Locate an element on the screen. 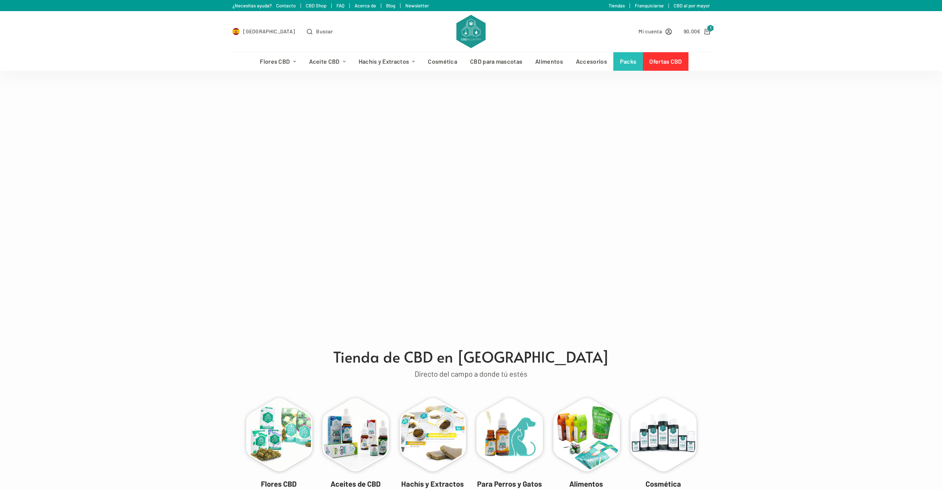 Image resolution: width=942 pixels, height=490 pixels. a: Mi cuenta is located at coordinates (655, 31).